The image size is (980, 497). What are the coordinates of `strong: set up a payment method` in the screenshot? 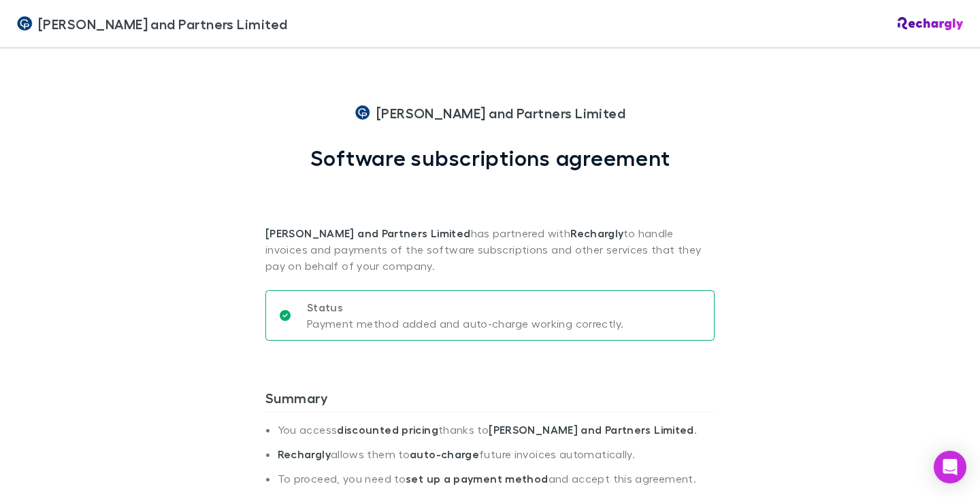 It's located at (476, 479).